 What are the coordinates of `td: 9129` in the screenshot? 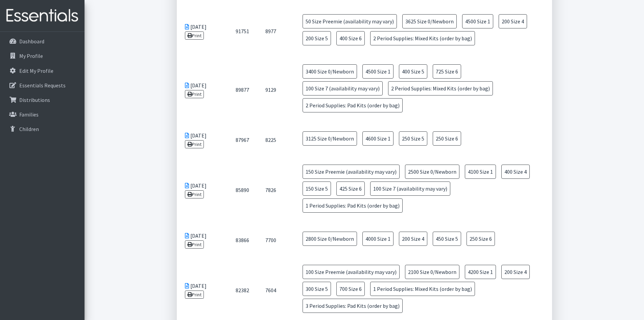 It's located at (274, 90).